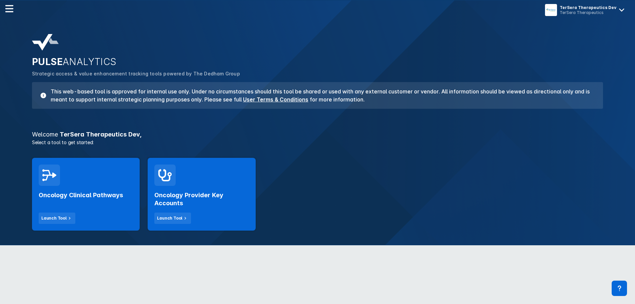  Describe the element at coordinates (201, 194) in the screenshot. I see `a: Oncology Provider Key AccountsLaunch Tool` at that location.